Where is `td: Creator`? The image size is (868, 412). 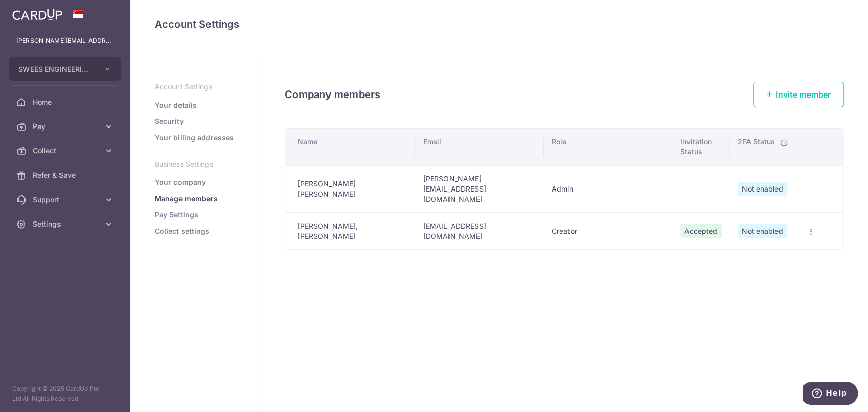
td: Creator is located at coordinates (608, 231).